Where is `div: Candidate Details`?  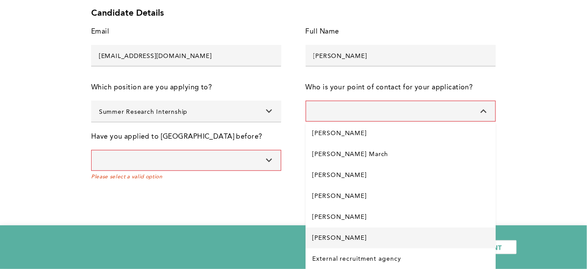
div: Candidate Details is located at coordinates (293, 14).